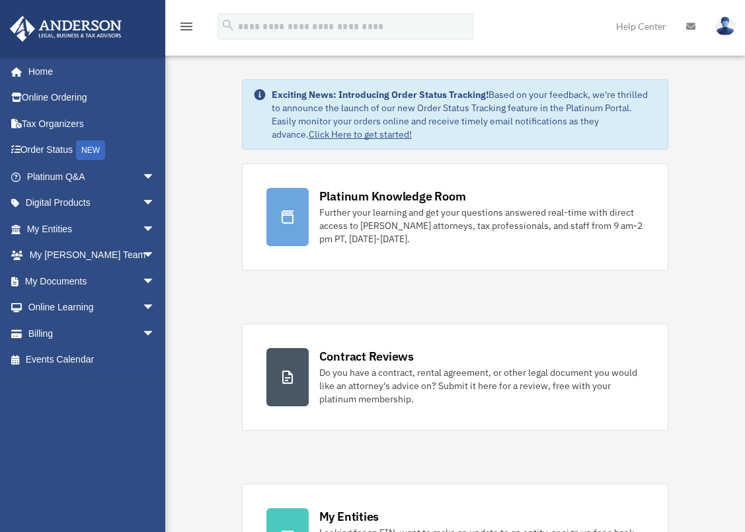 The image size is (745, 532). Describe the element at coordinates (65, 28) in the screenshot. I see `img: Anderson Advisors Platinum Portal` at that location.